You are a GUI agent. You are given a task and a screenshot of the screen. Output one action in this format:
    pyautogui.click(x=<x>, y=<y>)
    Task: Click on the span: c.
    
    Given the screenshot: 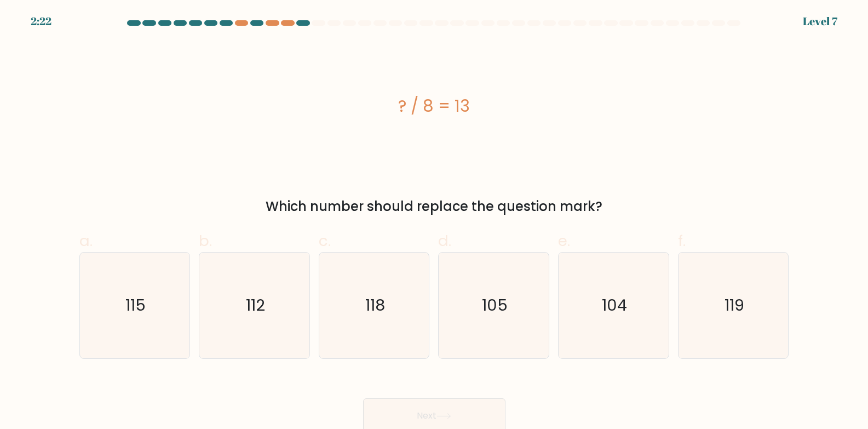 What is the action you would take?
    pyautogui.click(x=324, y=241)
    